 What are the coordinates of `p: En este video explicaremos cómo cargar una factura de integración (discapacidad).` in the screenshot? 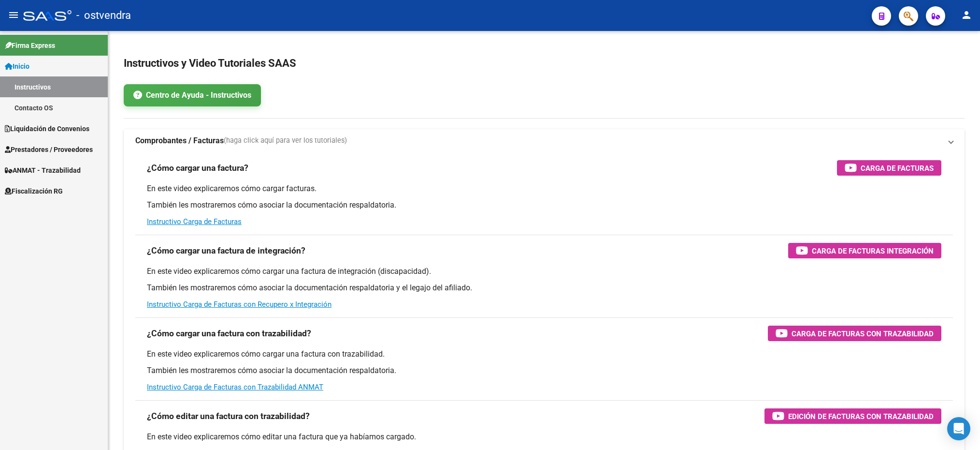 It's located at (545, 272).